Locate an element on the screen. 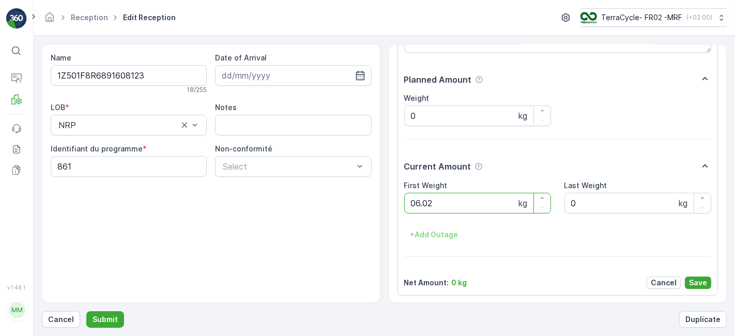 The image size is (735, 336). p: Net Amount : is located at coordinates (426, 283).